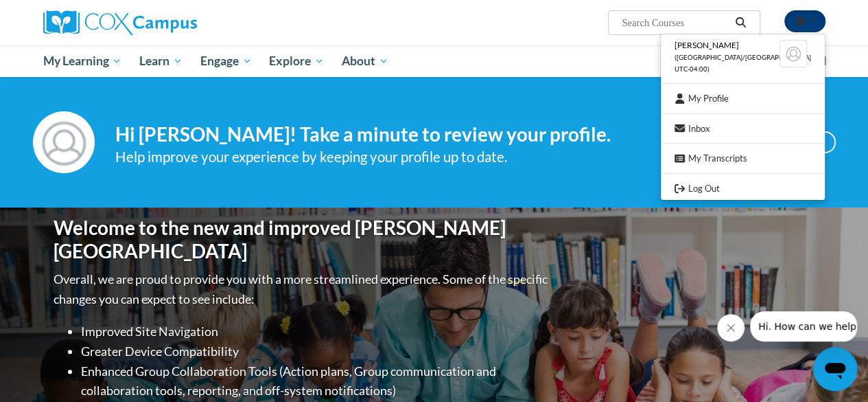  What do you see at coordinates (161, 61) in the screenshot?
I see `span: Learn` at bounding box center [161, 61].